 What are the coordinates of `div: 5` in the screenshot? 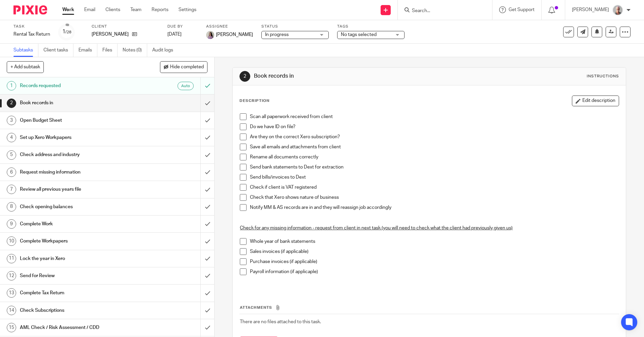 It's located at (12, 155).